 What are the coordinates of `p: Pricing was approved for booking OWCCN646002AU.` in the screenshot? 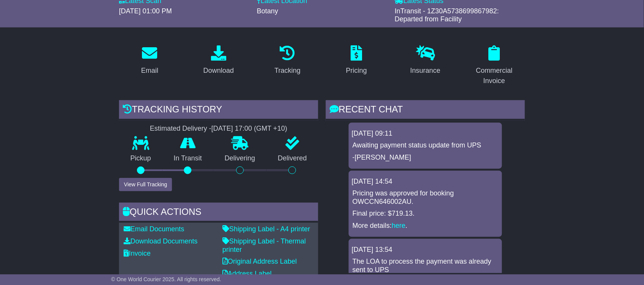 It's located at (425, 198).